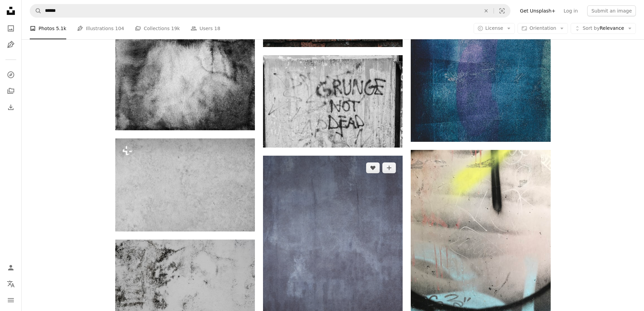 The width and height of the screenshot is (644, 311). Describe the element at coordinates (176, 28) in the screenshot. I see `span: 19k` at that location.